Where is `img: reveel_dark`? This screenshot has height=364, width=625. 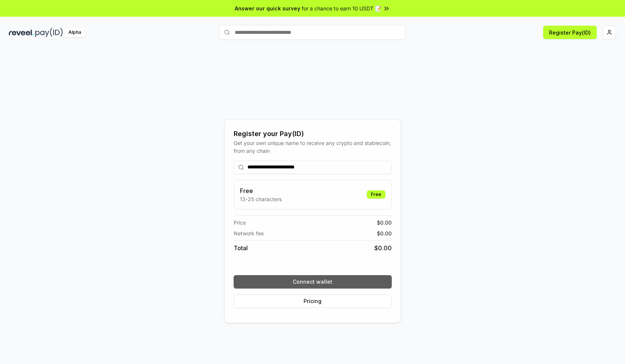
img: reveel_dark is located at coordinates (21, 32).